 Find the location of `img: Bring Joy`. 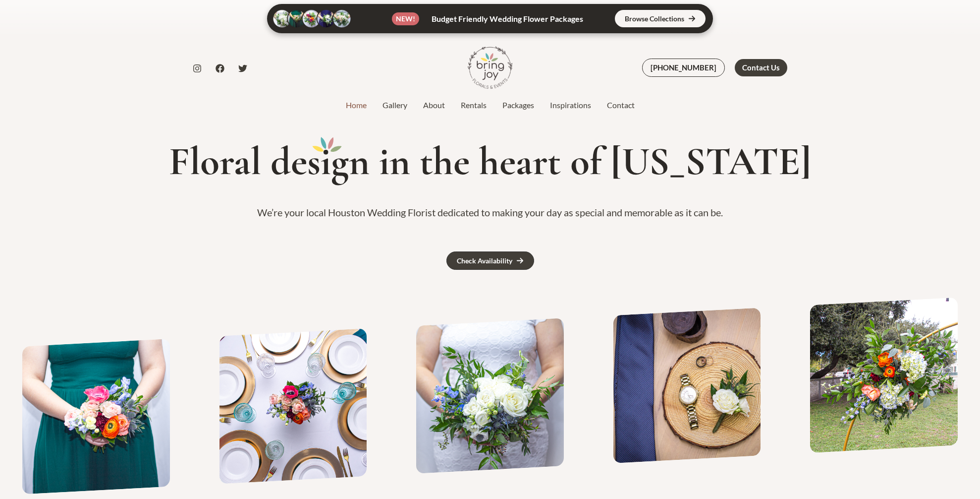

img: Bring Joy is located at coordinates (490, 67).